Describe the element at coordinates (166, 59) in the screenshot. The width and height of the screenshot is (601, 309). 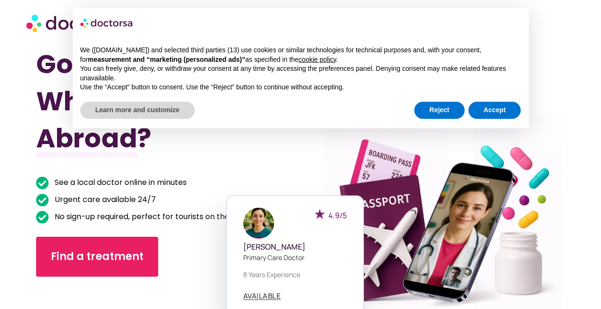
I see `strong: measurement and “marketing (personalized ads)”` at that location.